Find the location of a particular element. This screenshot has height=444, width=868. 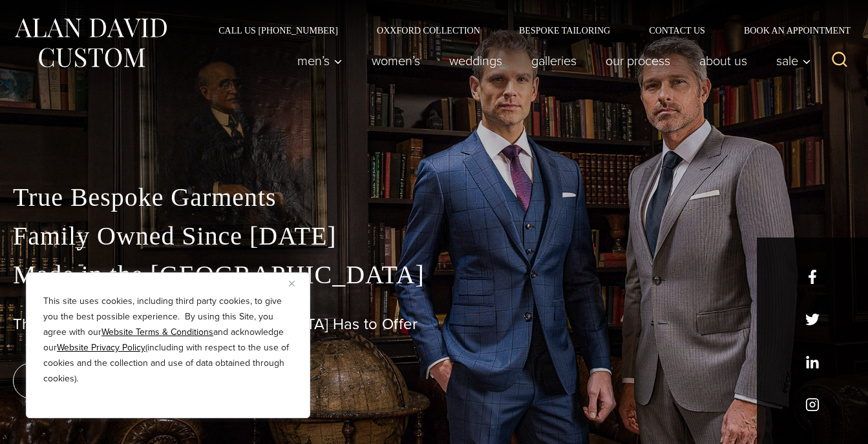

button: Close is located at coordinates (297, 284).